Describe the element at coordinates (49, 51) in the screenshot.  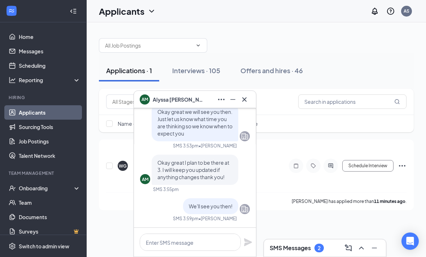
I see `a: Messages` at that location.